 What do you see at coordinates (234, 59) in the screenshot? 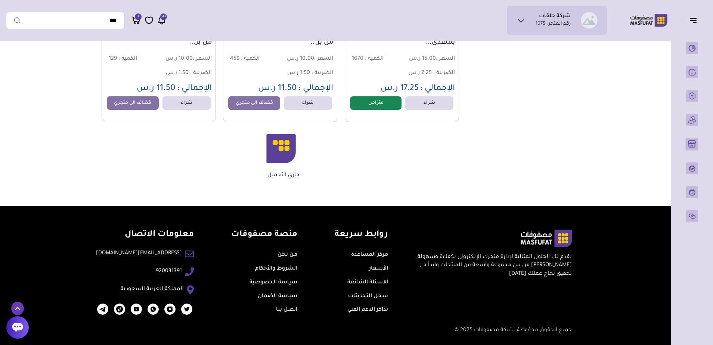
I see `span: 459` at bounding box center [234, 59].